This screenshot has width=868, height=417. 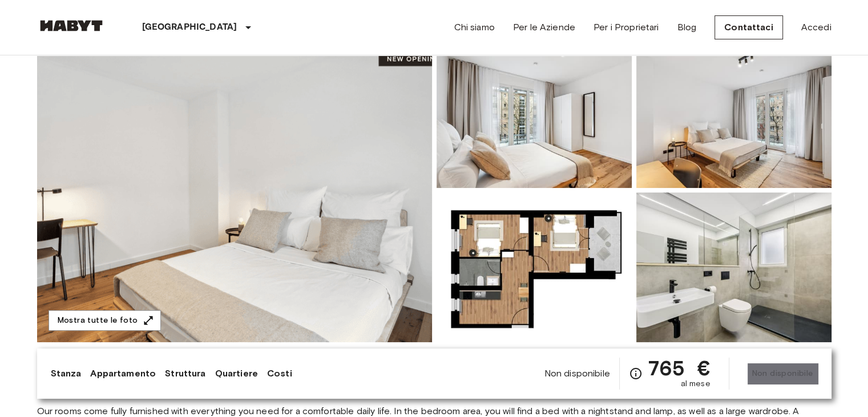 I want to click on button: Mostra tutte le foto, so click(x=105, y=321).